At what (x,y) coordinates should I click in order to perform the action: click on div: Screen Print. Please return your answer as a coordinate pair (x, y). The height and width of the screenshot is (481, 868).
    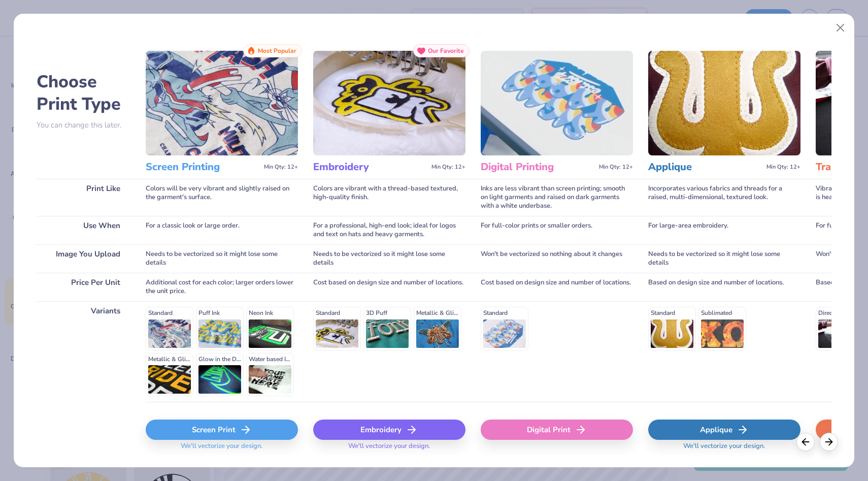
    Looking at the image, I should click on (222, 429).